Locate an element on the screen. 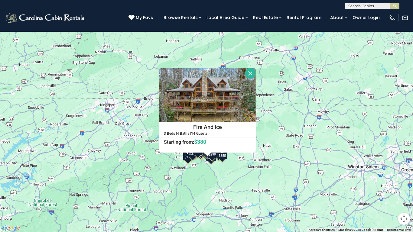 This screenshot has height=232, width=413. a: Local Area Guide is located at coordinates (225, 18).